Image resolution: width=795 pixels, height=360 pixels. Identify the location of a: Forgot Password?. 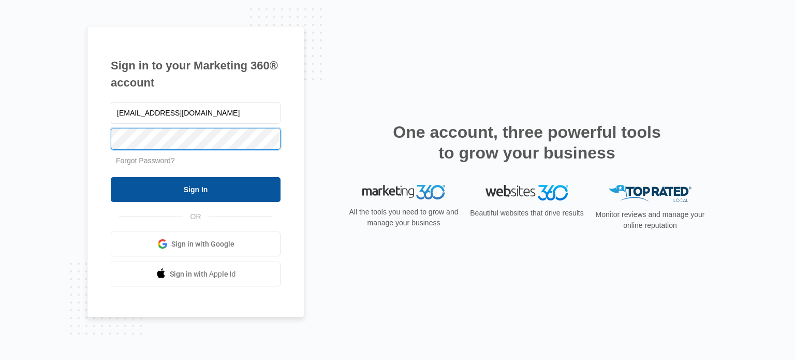
(145, 160).